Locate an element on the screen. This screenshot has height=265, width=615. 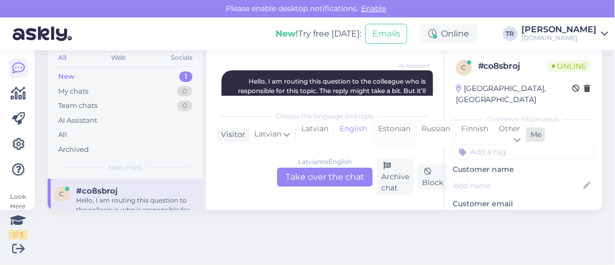
div: 1 is located at coordinates (186, 77).